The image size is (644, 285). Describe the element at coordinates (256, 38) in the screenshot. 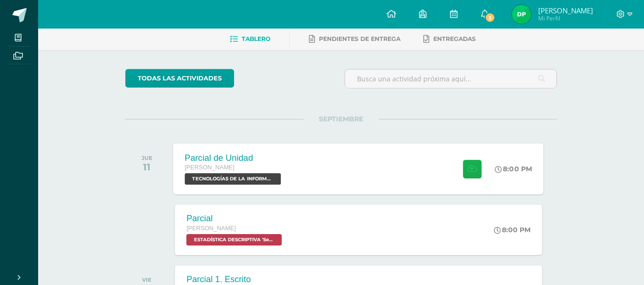

I see `span: Tablero` at that location.